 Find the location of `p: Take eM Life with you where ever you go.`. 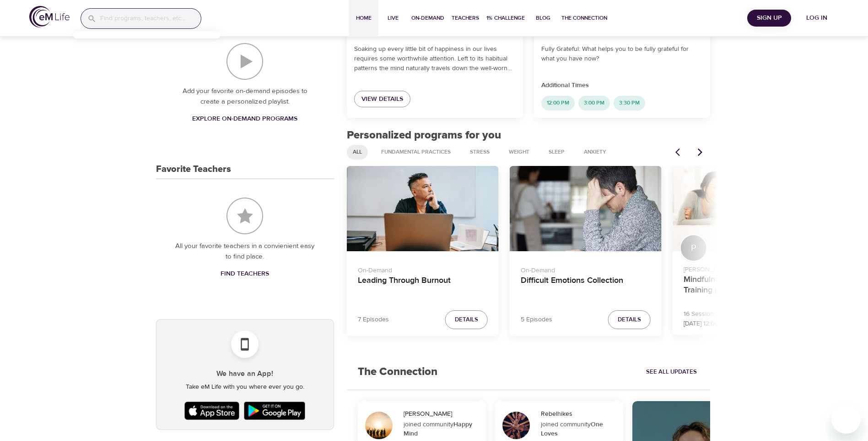

p: Take eM Life with you where ever you go. is located at coordinates (245, 387).